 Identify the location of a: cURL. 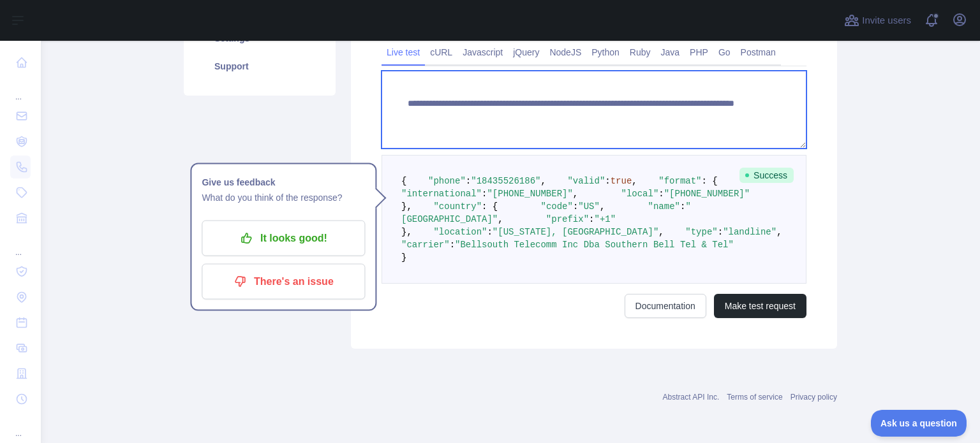
(441, 52).